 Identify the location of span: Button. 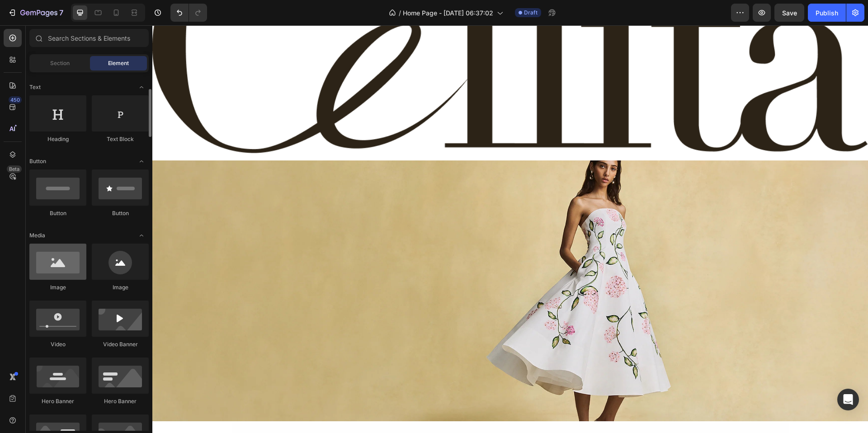
(38, 161).